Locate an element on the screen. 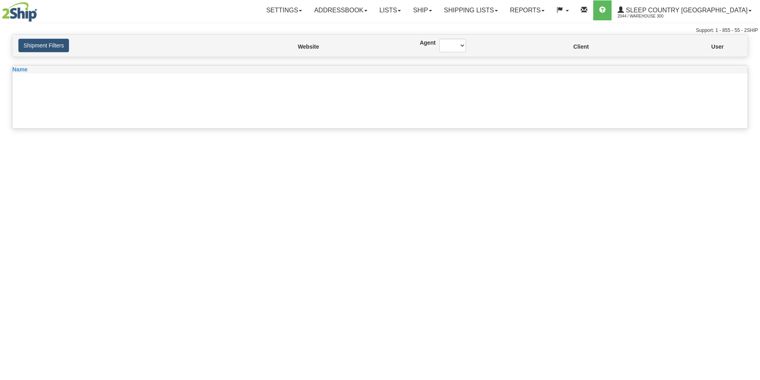 The width and height of the screenshot is (760, 380). label: Agent is located at coordinates (423, 43).